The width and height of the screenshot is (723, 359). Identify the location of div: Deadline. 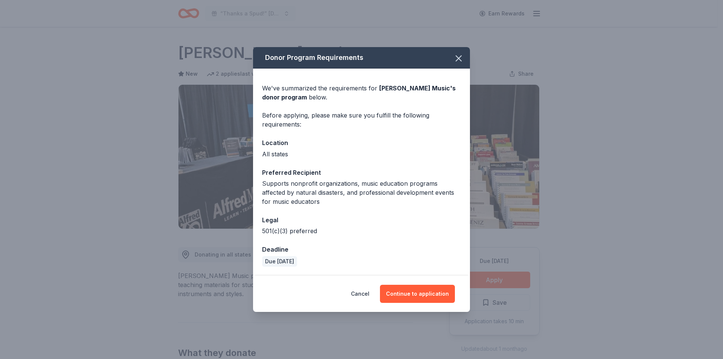
(361, 249).